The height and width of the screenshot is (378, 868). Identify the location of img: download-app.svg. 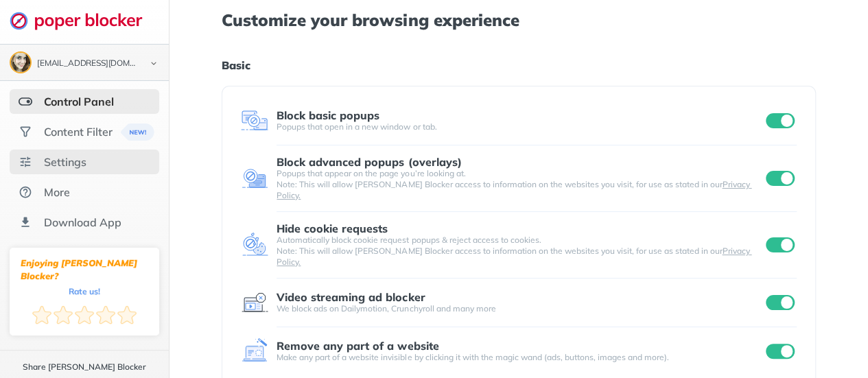
(26, 222).